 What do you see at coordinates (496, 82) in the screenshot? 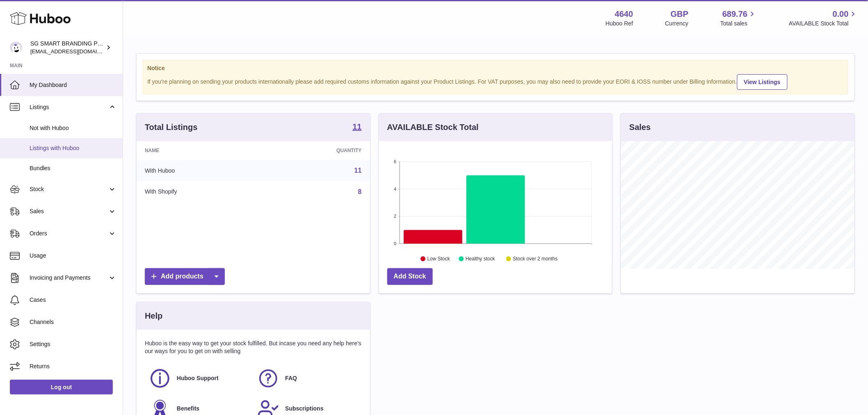
I see `div: If you're planning on sending your products internationally please add required customs informati...` at bounding box center [496, 82].